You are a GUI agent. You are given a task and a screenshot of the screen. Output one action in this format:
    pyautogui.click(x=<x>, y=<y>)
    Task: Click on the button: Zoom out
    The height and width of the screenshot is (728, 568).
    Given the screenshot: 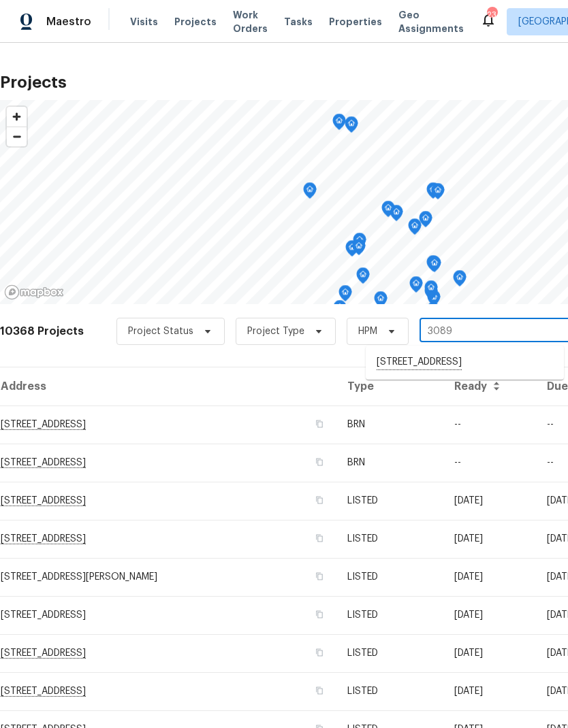 What is the action you would take?
    pyautogui.click(x=16, y=136)
    